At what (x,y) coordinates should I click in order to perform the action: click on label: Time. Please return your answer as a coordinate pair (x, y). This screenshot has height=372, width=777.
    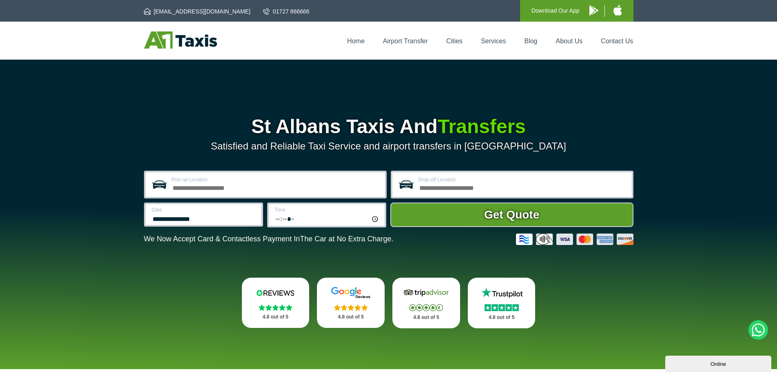
    Looking at the image, I should click on (327, 210).